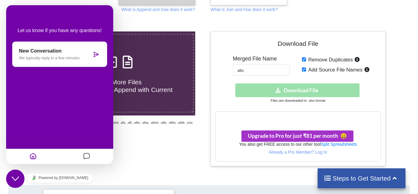 This screenshot has width=418, height=194. Describe the element at coordinates (298, 101) in the screenshot. I see `small: Files are downloaded in .xlsx format` at that location.